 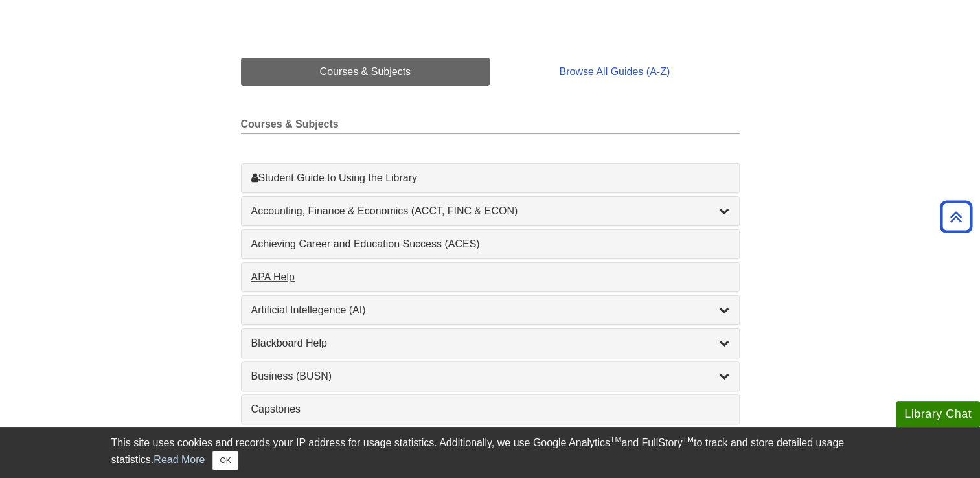 I want to click on div: Achieving Career and Education Success (ACES), so click(x=490, y=244).